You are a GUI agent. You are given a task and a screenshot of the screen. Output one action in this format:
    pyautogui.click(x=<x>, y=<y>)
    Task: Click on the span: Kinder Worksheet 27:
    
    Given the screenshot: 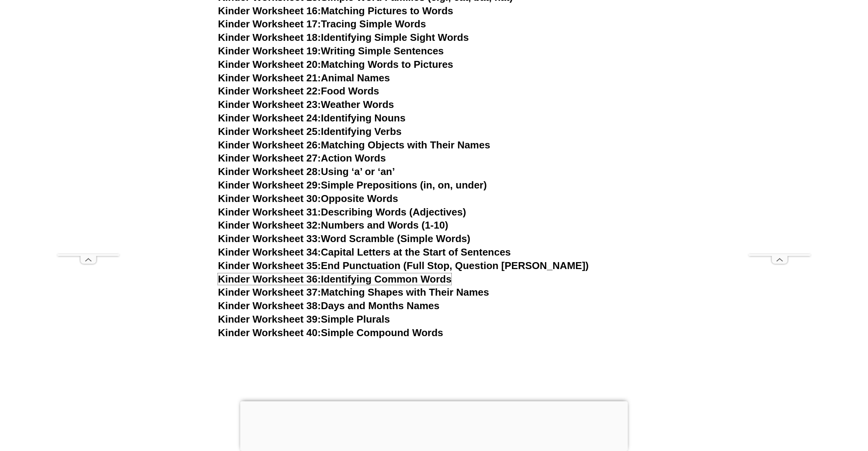 What is the action you would take?
    pyautogui.click(x=269, y=158)
    